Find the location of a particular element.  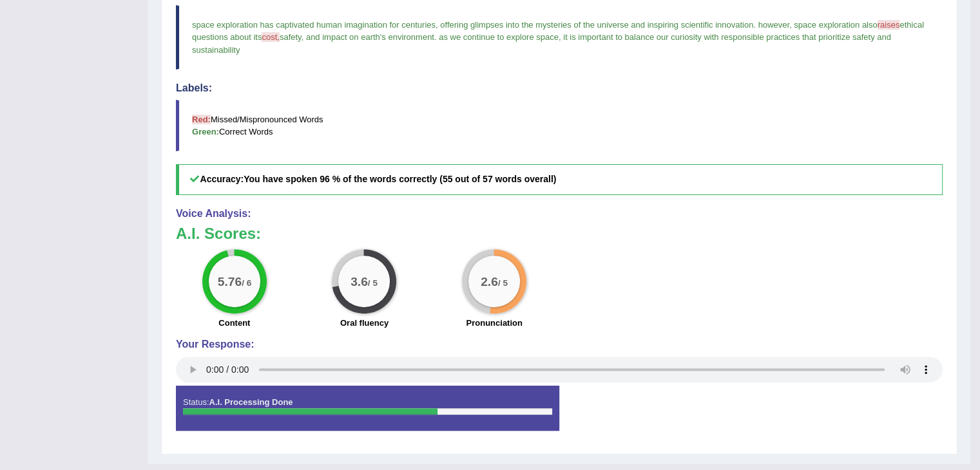

blockquote: Missed/Mispronounced Words Correct Words is located at coordinates (559, 125).